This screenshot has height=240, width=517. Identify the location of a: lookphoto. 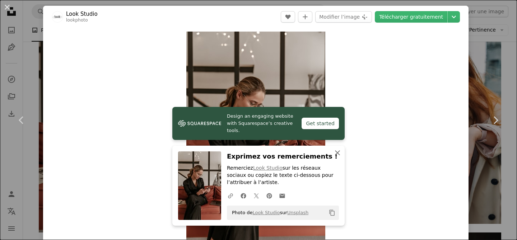
(77, 20).